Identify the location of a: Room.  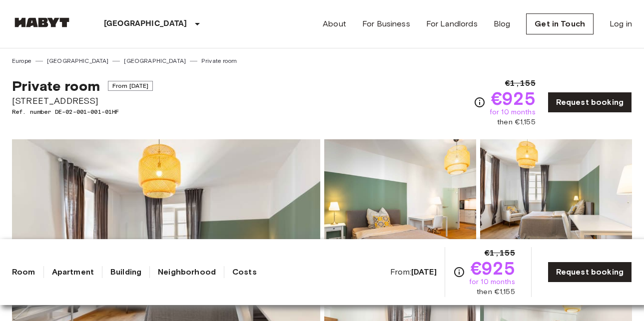
(23, 272).